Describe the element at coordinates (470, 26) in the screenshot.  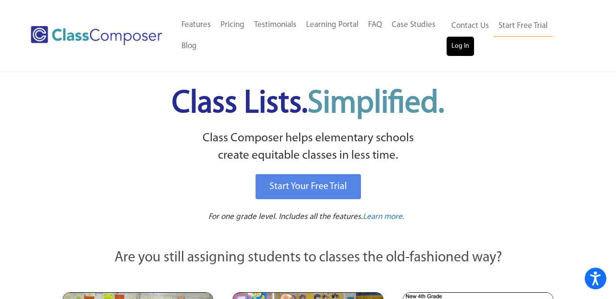
I see `a: Contact Us` at that location.